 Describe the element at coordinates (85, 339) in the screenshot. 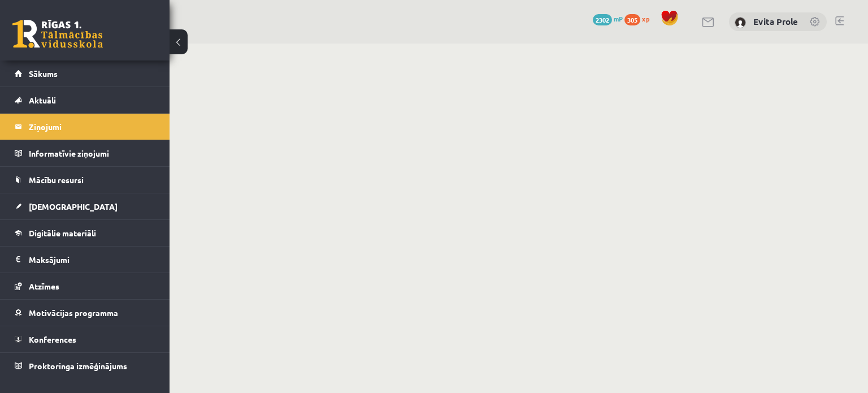

I see `a: Konferences` at that location.